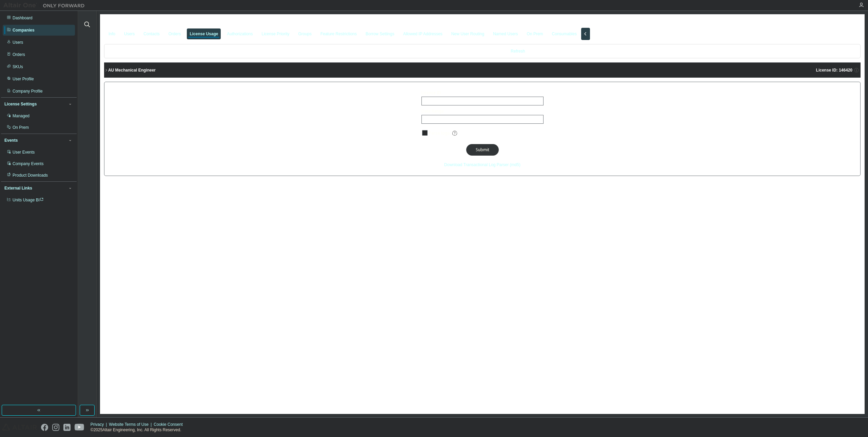  Describe the element at coordinates (56, 427) in the screenshot. I see `img: instagram.svg` at that location.